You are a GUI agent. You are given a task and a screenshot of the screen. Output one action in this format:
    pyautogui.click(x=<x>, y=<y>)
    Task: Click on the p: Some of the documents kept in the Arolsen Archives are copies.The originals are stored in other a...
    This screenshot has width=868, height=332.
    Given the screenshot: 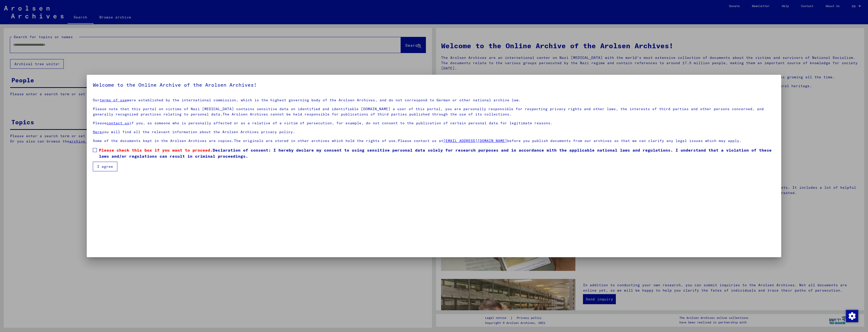 What is the action you would take?
    pyautogui.click(x=434, y=141)
    